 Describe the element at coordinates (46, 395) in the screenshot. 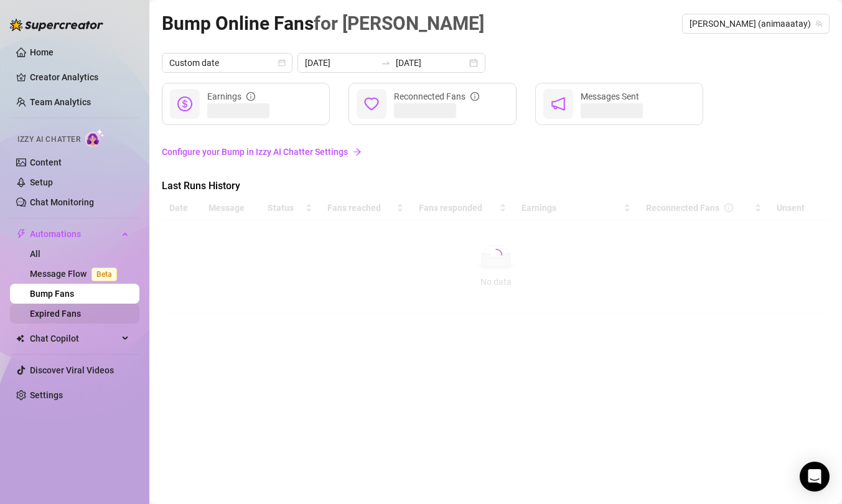

I see `a: Settings` at that location.